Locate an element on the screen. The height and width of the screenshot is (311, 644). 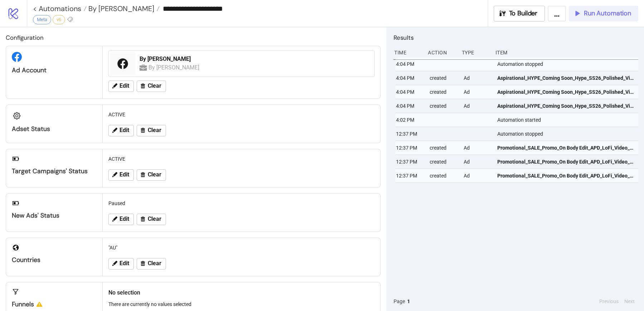
div: Meta is located at coordinates (42, 19).